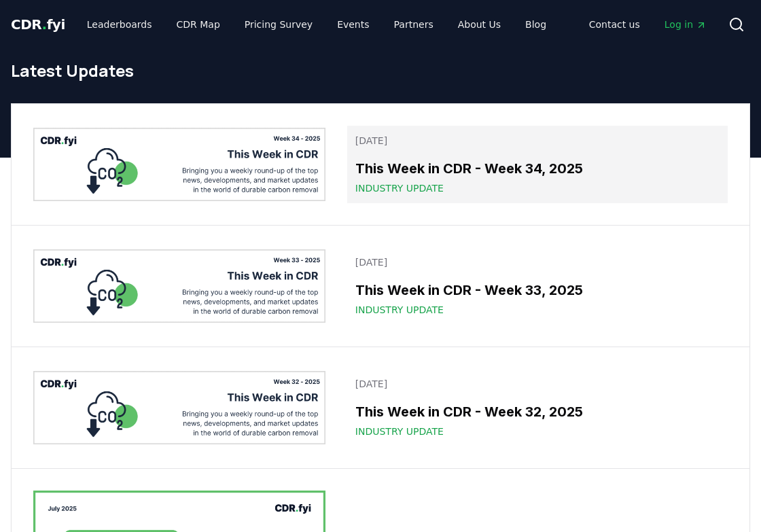 The width and height of the screenshot is (761, 532). Describe the element at coordinates (381, 71) in the screenshot. I see `h1: Latest Updates` at that location.